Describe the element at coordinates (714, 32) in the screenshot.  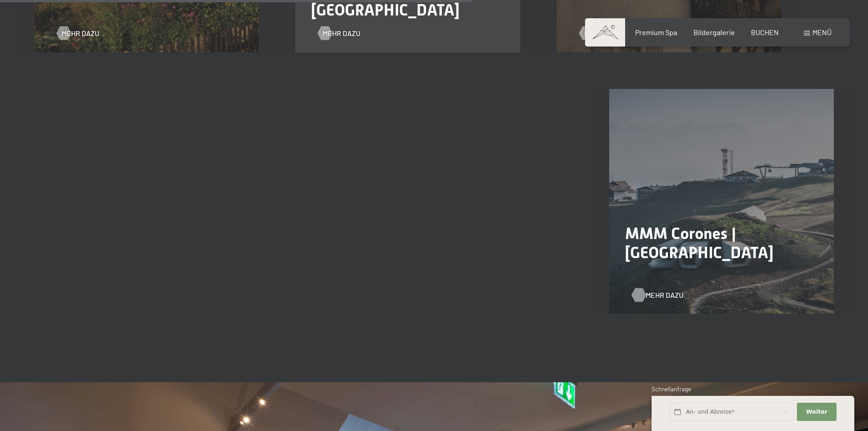
I see `a: Bildergalerie` at that location.